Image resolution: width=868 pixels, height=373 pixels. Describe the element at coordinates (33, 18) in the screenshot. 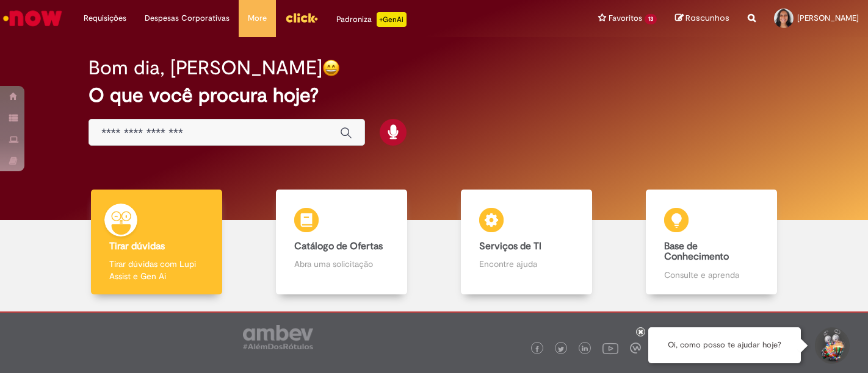

I see `img: ServiceNow` at that location.